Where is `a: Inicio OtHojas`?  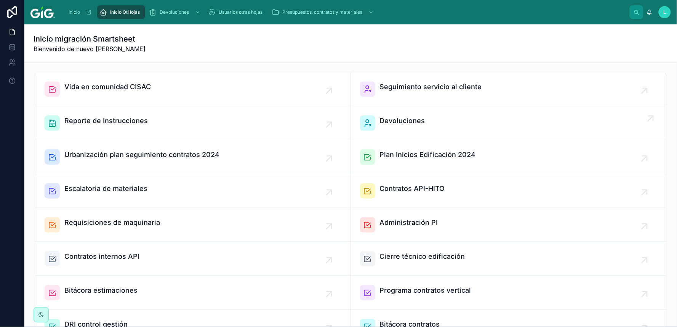
a: Inicio OtHojas is located at coordinates (121, 12).